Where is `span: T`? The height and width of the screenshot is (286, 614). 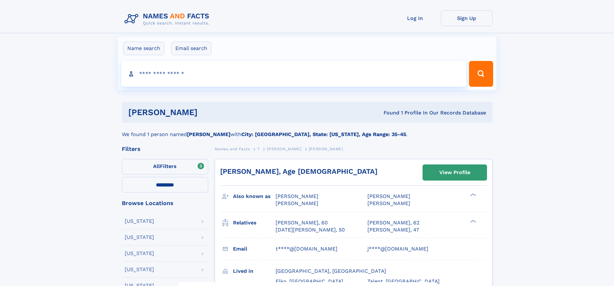
span: T is located at coordinates (258, 149).